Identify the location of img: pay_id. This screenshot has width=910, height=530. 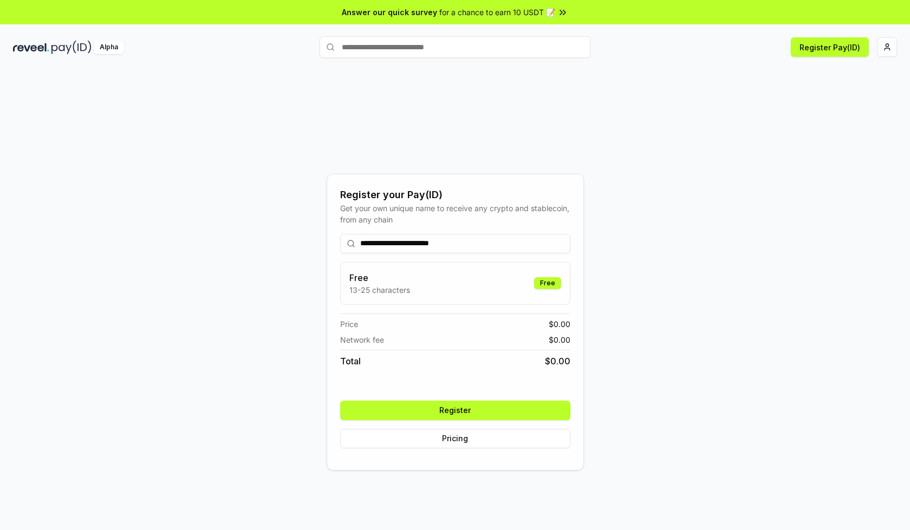
(72, 47).